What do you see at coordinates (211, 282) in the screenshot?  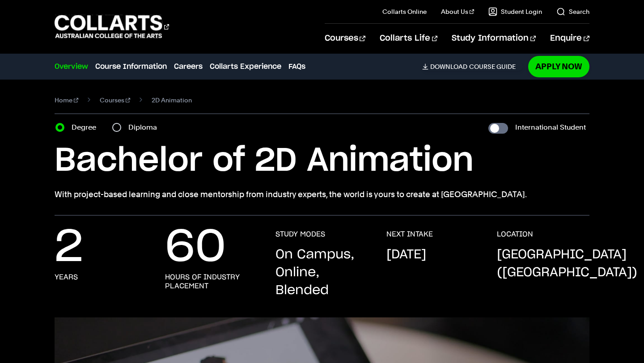 I see `h3: Hours of industry placement` at bounding box center [211, 282].